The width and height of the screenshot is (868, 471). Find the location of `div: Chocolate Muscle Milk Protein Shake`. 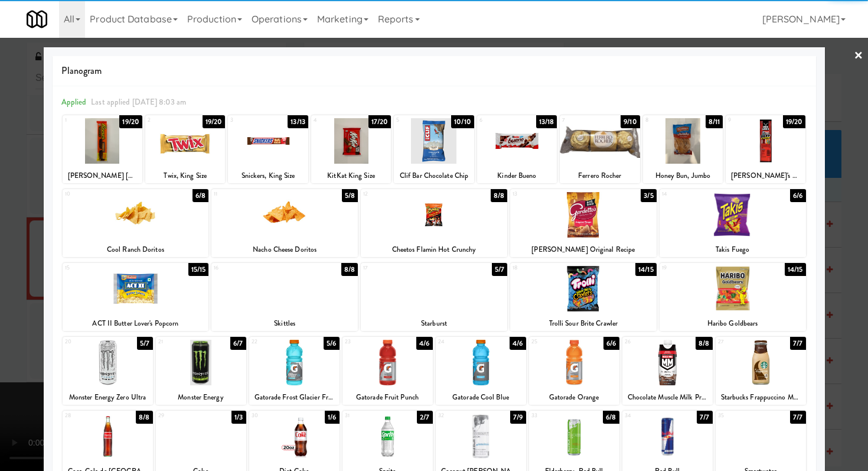

div: Chocolate Muscle Milk Protein Shake is located at coordinates (667, 396).